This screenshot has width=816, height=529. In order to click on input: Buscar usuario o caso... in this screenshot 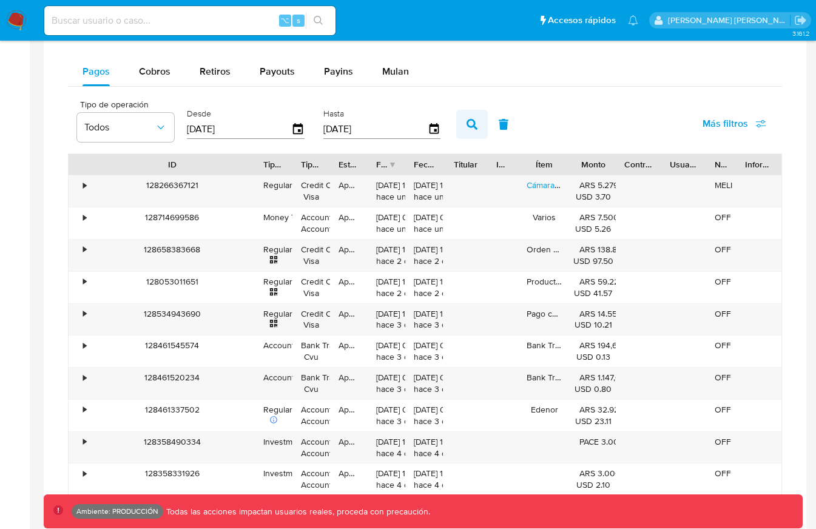, I will do `click(190, 21)`.